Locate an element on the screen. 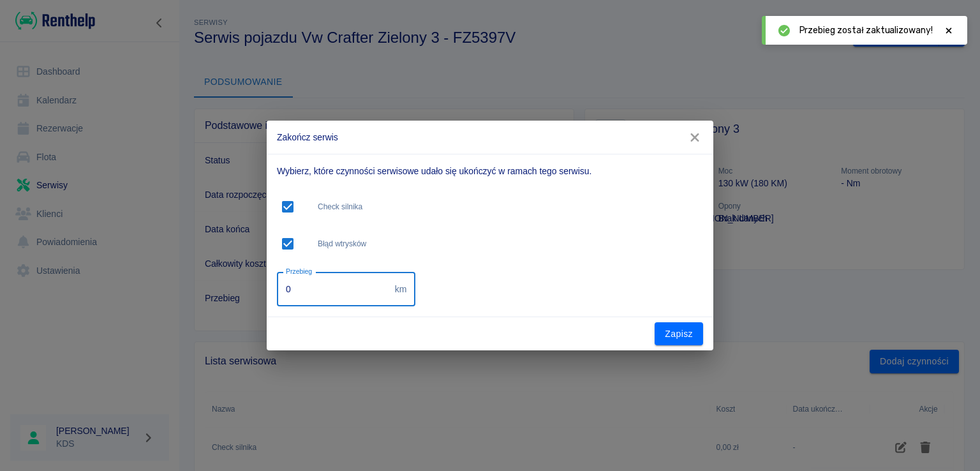  p: km is located at coordinates (401, 290).